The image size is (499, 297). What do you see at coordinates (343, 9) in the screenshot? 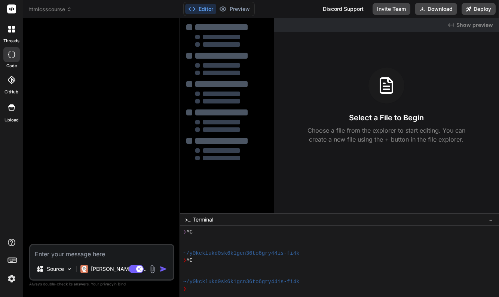
I see `div: Discord Support` at bounding box center [343, 9].